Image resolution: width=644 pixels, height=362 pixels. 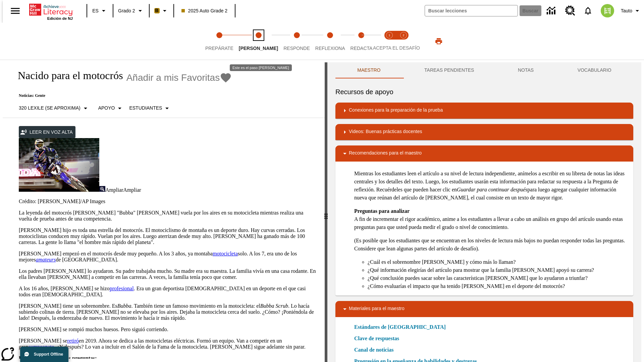 I want to click on p: 320 Lexile (Se aproxima), so click(x=50, y=108).